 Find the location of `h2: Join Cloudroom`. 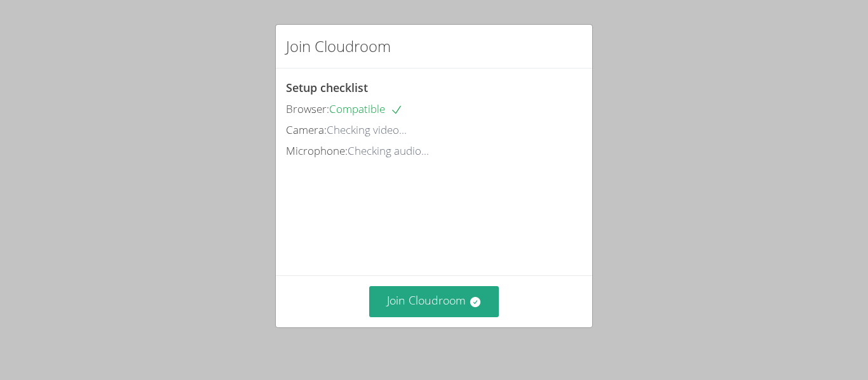

h2: Join Cloudroom is located at coordinates (338, 46).